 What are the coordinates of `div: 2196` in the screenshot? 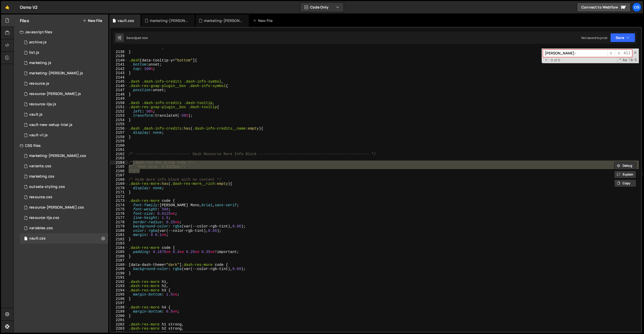 It's located at (119, 299).